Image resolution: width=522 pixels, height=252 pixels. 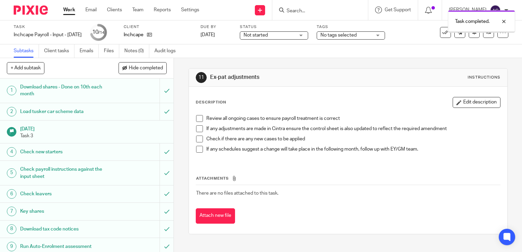 I want to click on span: Not started, so click(x=255, y=35).